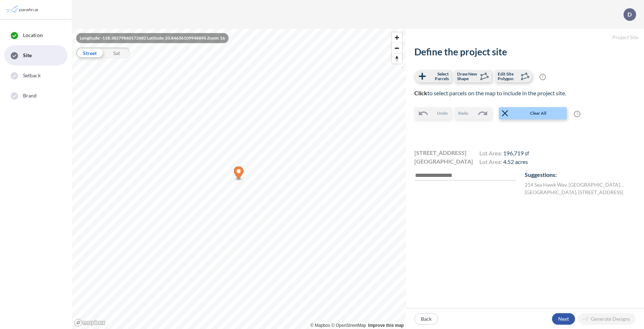 This screenshot has width=644, height=329. I want to click on span: Redo, so click(463, 113).